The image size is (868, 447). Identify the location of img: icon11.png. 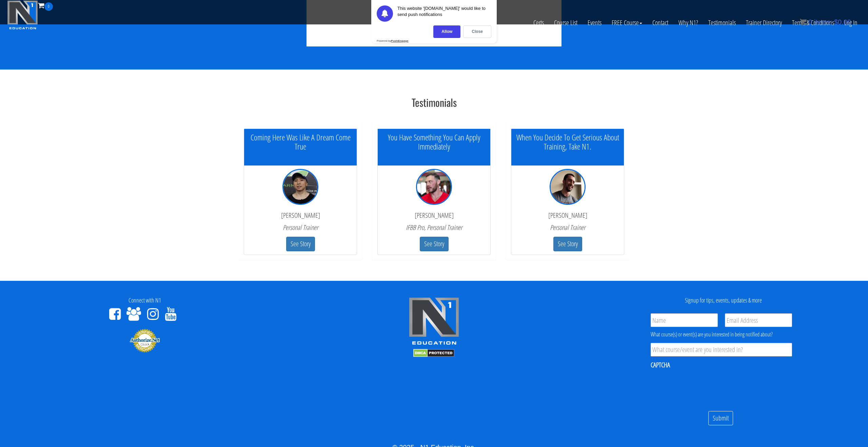
(803, 22).